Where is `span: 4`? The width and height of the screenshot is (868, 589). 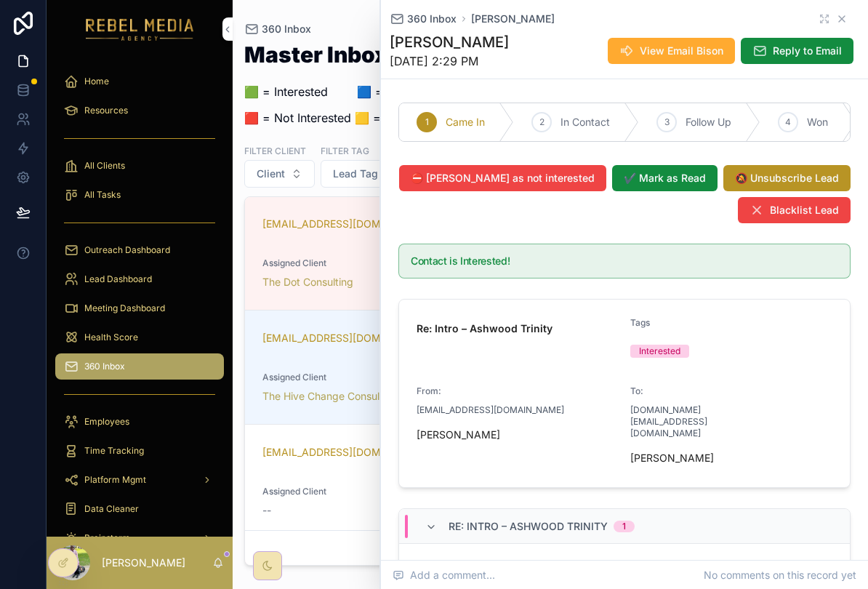 span: 4 is located at coordinates (788, 122).